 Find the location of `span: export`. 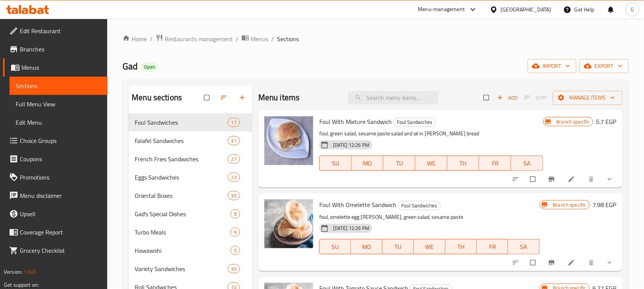

span: export is located at coordinates (604, 66).